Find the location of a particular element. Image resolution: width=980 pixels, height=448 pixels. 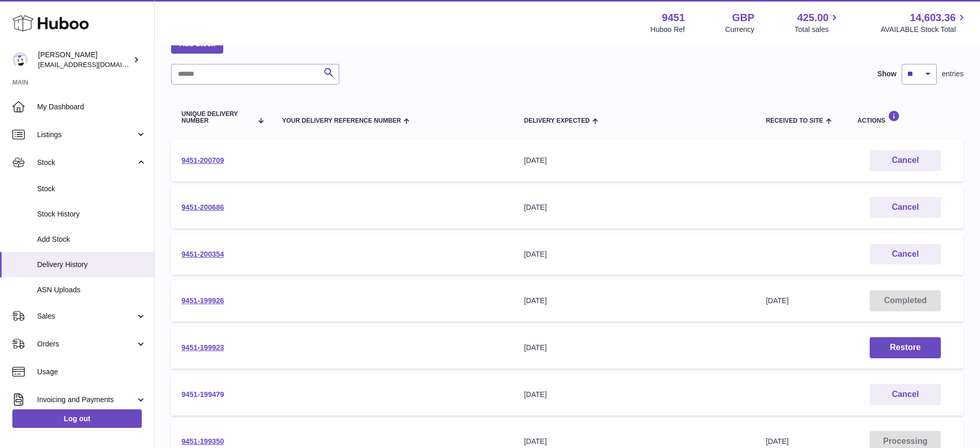

span: 425.00 is located at coordinates (813, 18).